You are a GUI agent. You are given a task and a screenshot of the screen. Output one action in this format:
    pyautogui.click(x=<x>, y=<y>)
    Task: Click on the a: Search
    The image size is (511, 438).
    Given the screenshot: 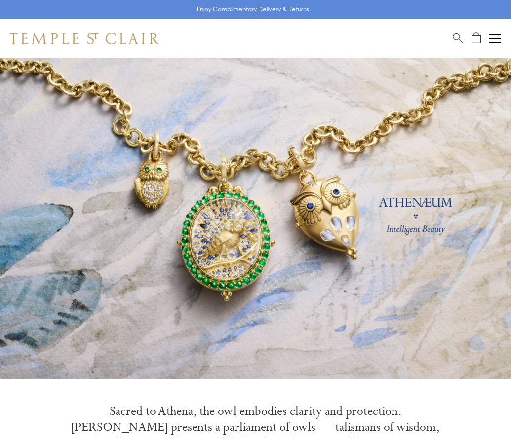 What is the action you would take?
    pyautogui.click(x=457, y=38)
    